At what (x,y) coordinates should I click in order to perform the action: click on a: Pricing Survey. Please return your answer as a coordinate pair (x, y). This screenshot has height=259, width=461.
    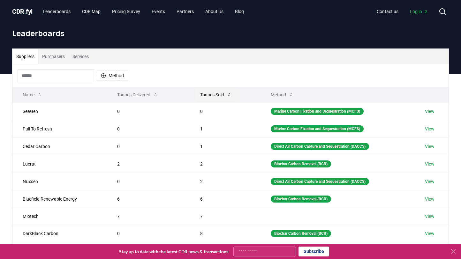
    Looking at the image, I should click on (126, 11).